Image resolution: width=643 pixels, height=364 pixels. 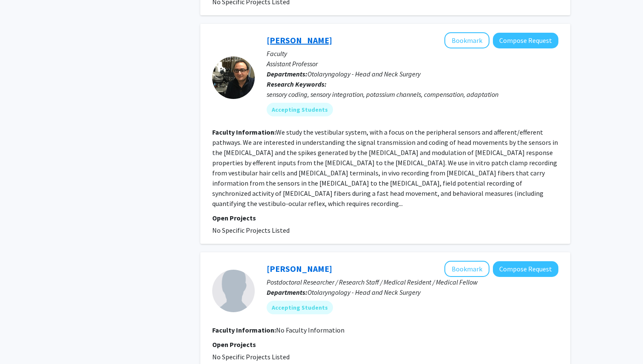 What do you see at coordinates (296, 84) in the screenshot?
I see `b: Research Keywords:` at bounding box center [296, 84].